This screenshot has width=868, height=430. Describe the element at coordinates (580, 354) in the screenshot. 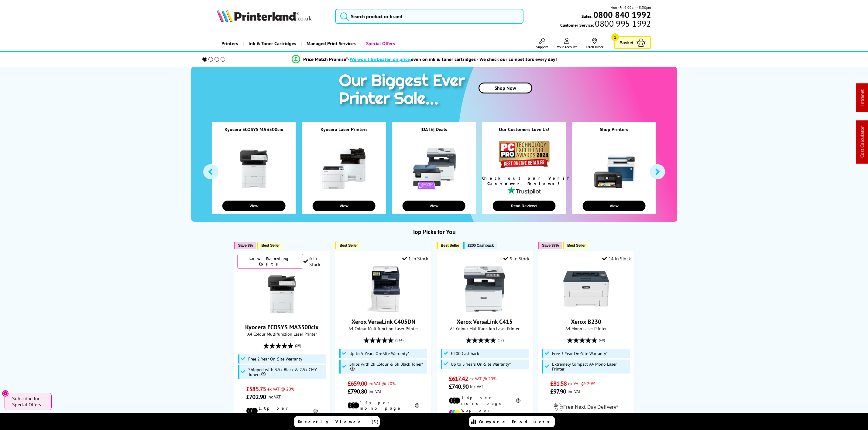

I see `span: Free 3 Year On-Site Warranty*` at that location.